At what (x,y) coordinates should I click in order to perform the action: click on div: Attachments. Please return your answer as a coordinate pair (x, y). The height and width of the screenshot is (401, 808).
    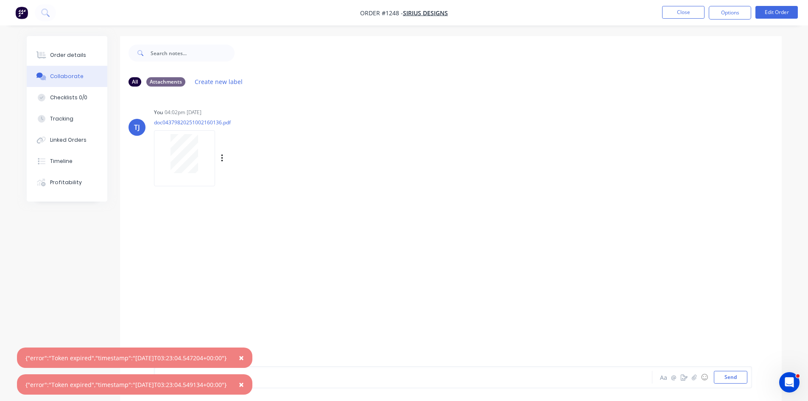
    Looking at the image, I should click on (166, 82).